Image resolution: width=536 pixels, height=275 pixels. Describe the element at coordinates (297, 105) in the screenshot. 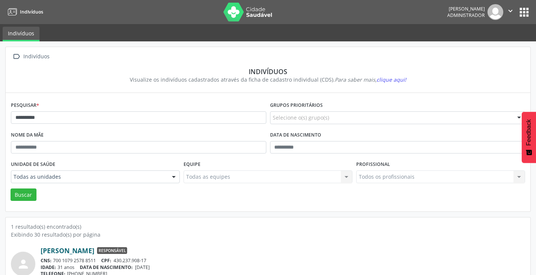

I see `label: Grupos prioritários` at that location.